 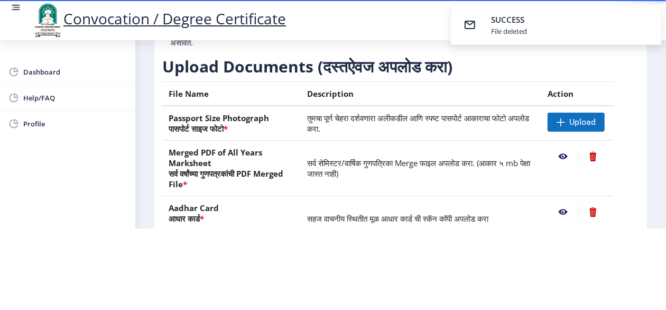 I want to click on div: File deleted, so click(x=509, y=31).